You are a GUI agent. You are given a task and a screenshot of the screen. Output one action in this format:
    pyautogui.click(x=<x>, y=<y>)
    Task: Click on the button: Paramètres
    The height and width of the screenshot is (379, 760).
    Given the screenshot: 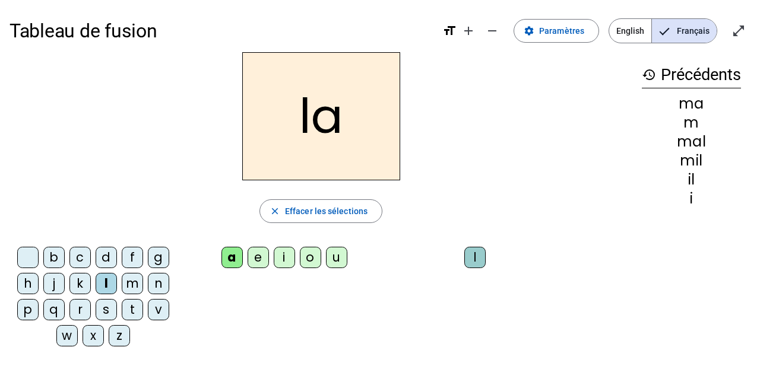 What is the action you would take?
    pyautogui.click(x=556, y=31)
    